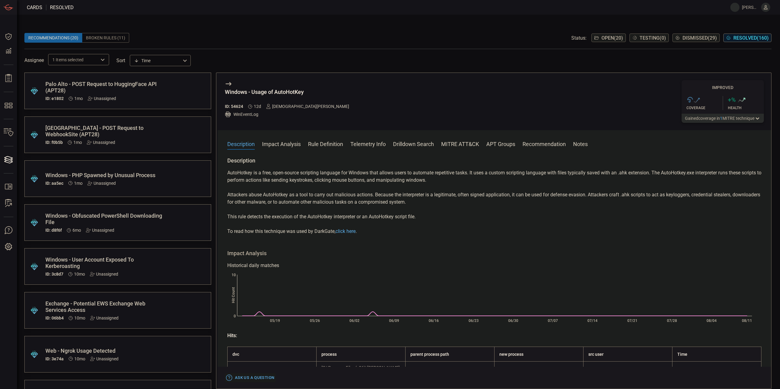  Describe the element at coordinates (235, 316) in the screenshot. I see `text: 0` at that location.